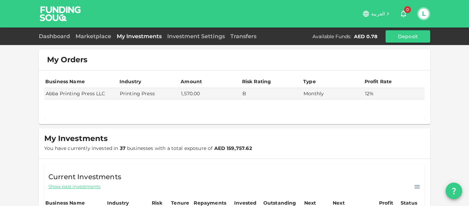  What do you see at coordinates (148, 148) in the screenshot?
I see `span: You have currently invested in businesses with a total exposure of` at bounding box center [148, 148].